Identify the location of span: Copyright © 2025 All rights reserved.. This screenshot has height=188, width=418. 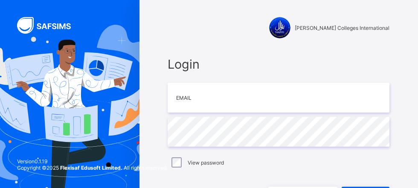
(92, 167).